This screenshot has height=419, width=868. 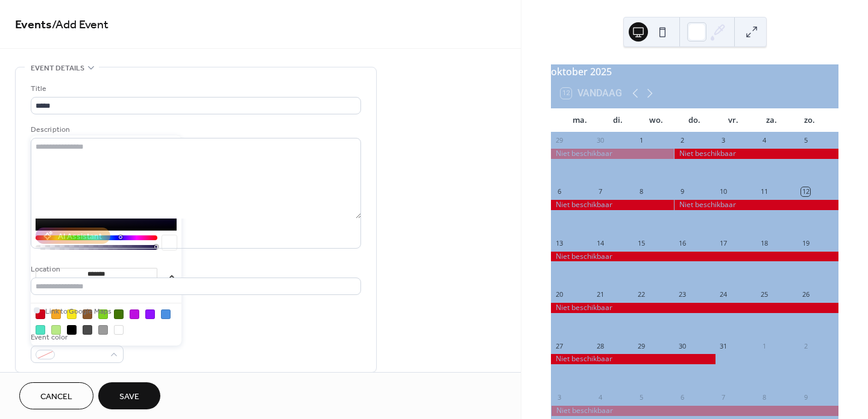 What do you see at coordinates (772, 120) in the screenshot?
I see `div: za.` at bounding box center [772, 120].